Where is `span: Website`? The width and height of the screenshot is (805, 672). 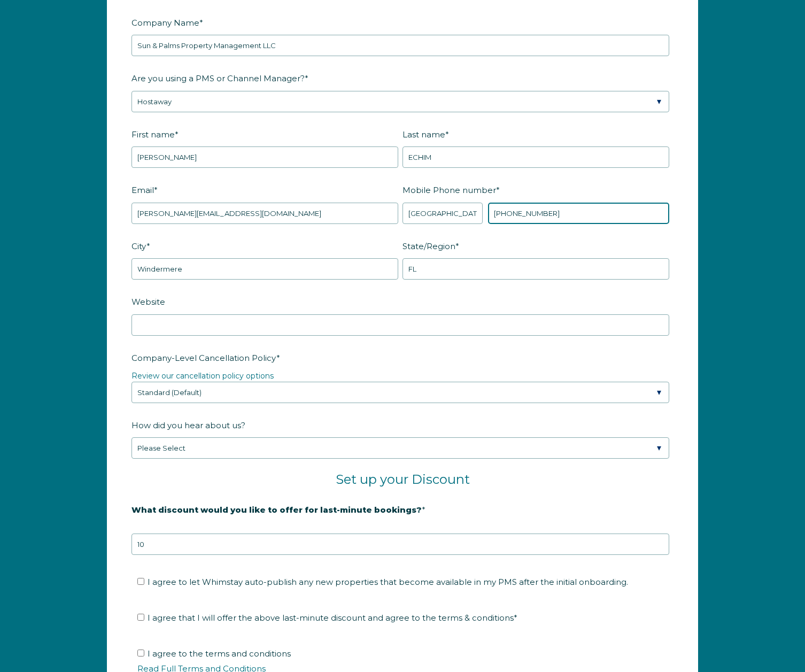
span: Website is located at coordinates (148, 302).